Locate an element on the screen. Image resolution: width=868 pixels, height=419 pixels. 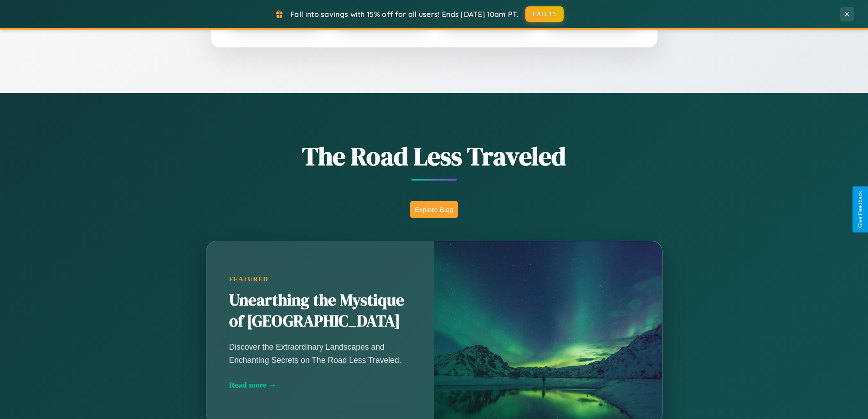
div: Read more → is located at coordinates (320, 385).